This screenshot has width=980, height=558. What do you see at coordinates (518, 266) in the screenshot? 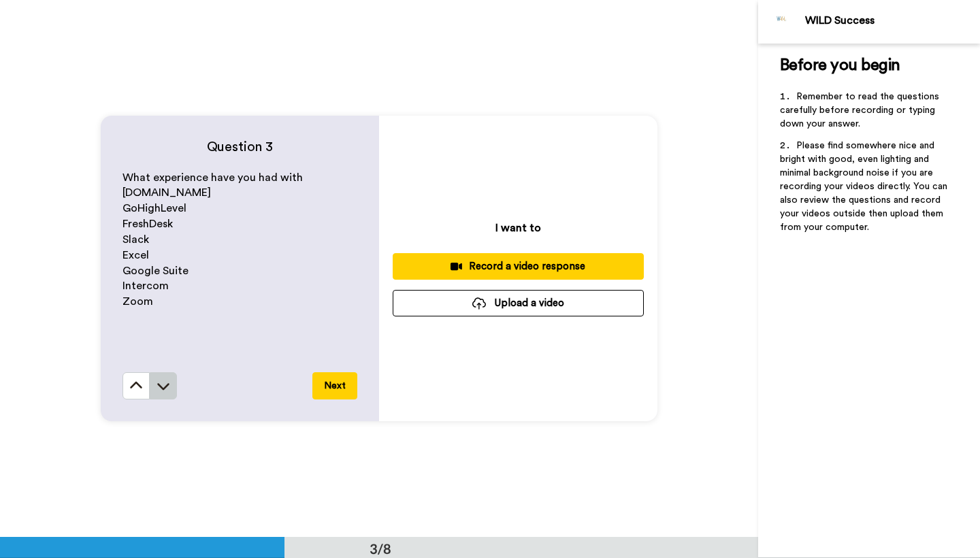
I see `button: Record a video response` at bounding box center [518, 266].